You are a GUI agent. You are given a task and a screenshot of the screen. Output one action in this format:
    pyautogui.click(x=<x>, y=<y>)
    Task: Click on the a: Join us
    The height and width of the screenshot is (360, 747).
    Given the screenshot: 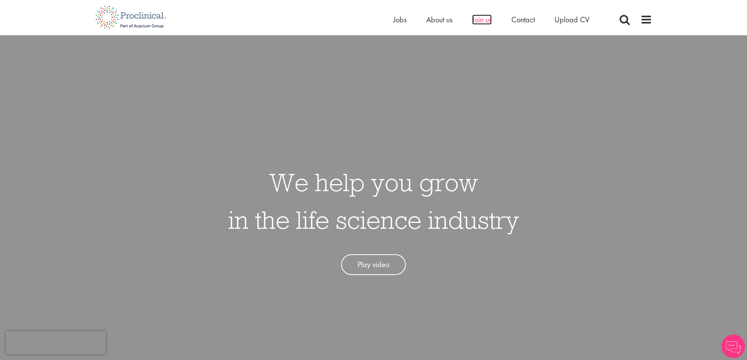 What is the action you would take?
    pyautogui.click(x=482, y=20)
    